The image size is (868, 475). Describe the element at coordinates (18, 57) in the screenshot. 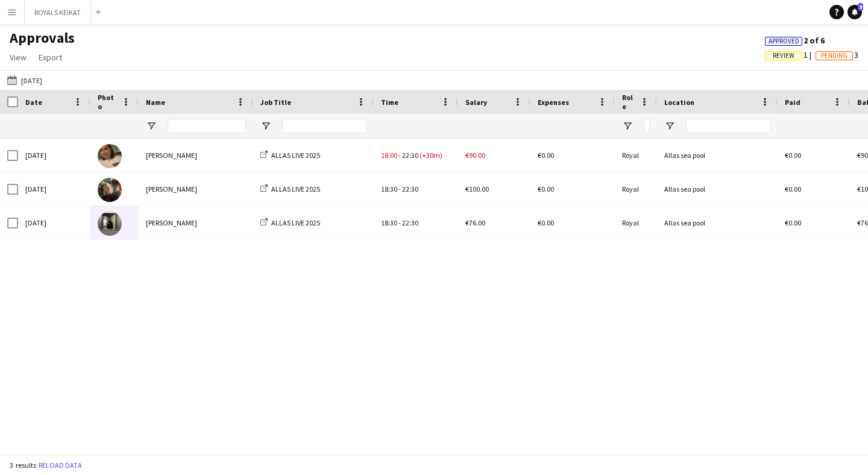

I see `span: View` at that location.